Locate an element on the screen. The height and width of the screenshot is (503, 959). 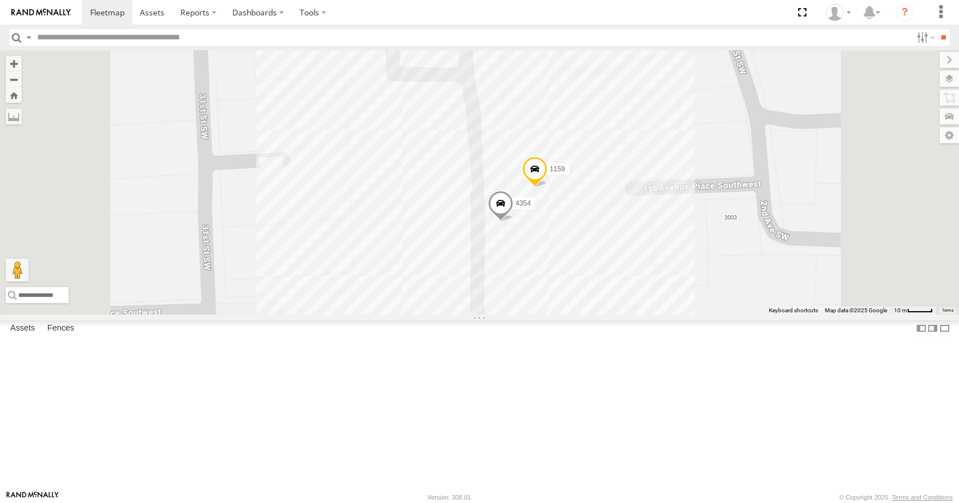
span: 10 m is located at coordinates (900, 310).